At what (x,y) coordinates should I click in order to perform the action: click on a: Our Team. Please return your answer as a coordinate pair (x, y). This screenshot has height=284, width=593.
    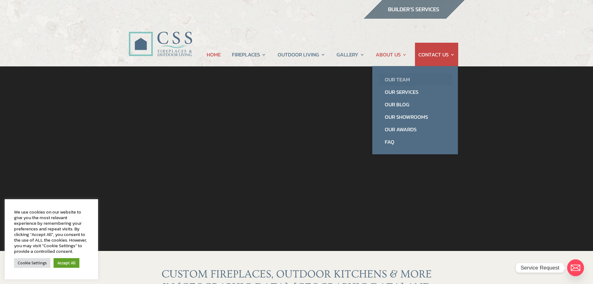
    Looking at the image, I should click on (415, 79).